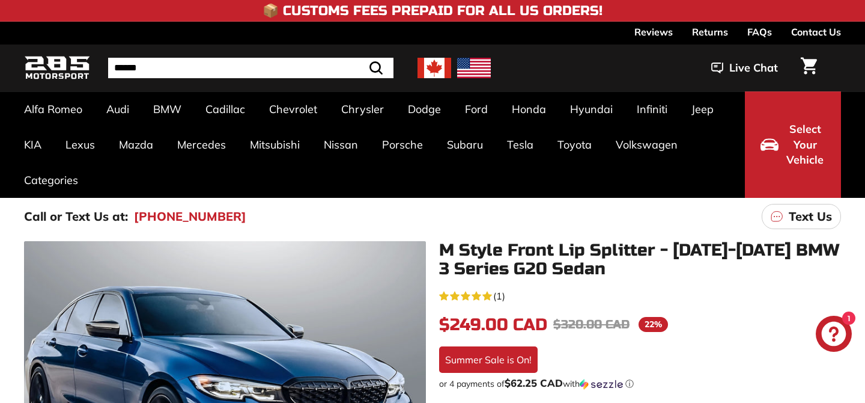 The height and width of the screenshot is (403, 865). What do you see at coordinates (640, 383) in the screenshot?
I see `div: or 4 payments of$62.25 CADwithSezzle Click to learn more about Sezzle` at bounding box center [640, 383].